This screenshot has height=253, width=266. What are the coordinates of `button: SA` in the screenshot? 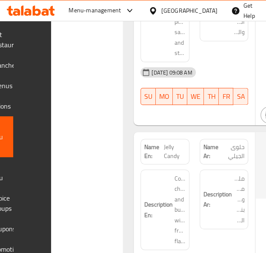 It's located at (241, 96).